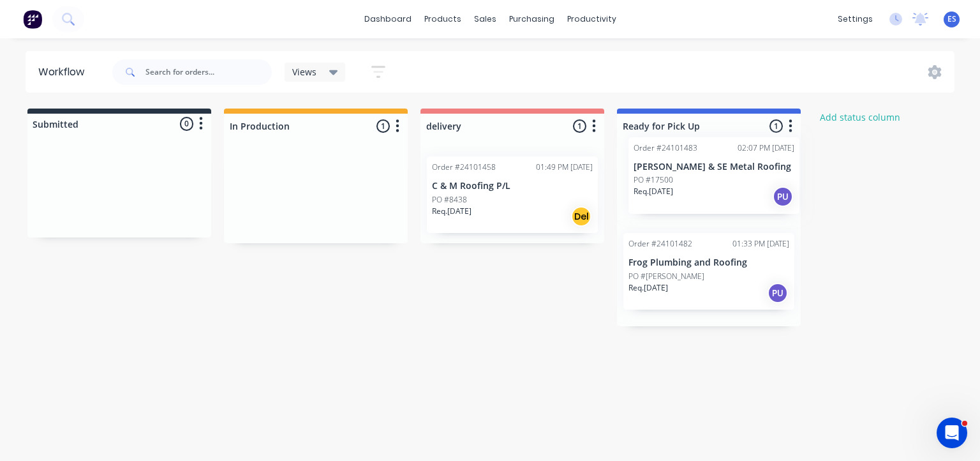 The width and height of the screenshot is (980, 461). Describe the element at coordinates (443, 19) in the screenshot. I see `div: products` at that location.